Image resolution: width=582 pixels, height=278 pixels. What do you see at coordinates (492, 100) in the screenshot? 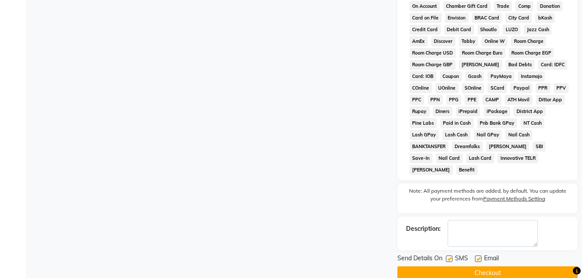
I see `span: CAMP` at bounding box center [492, 100].